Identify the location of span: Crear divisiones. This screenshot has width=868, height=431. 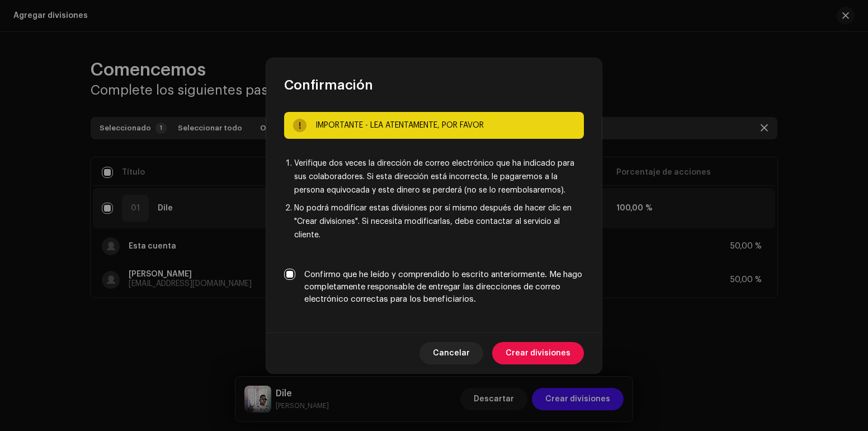
(538, 353).